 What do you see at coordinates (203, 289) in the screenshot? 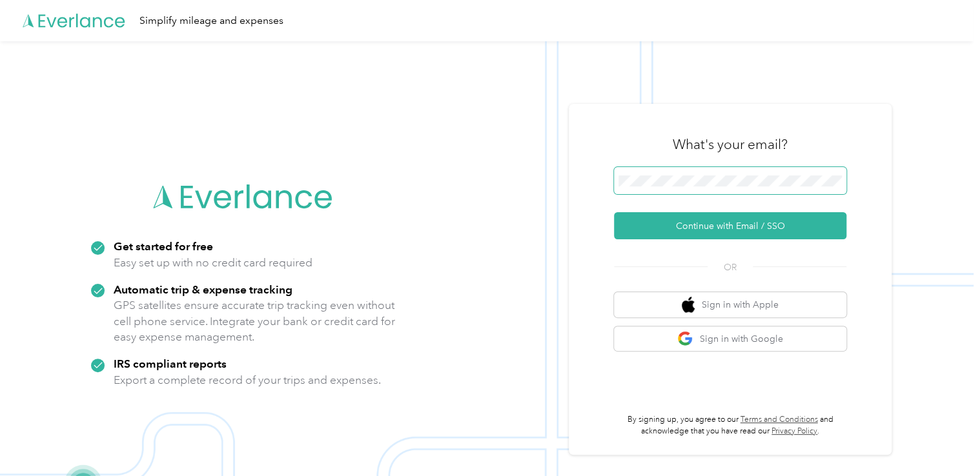
I see `strong: Automatic trip & expense tracking` at bounding box center [203, 289].